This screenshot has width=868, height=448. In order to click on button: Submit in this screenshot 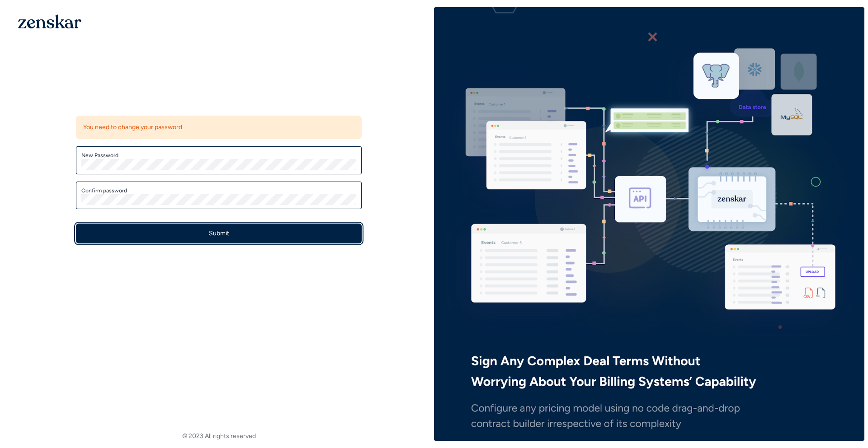, I will do `click(218, 234)`.